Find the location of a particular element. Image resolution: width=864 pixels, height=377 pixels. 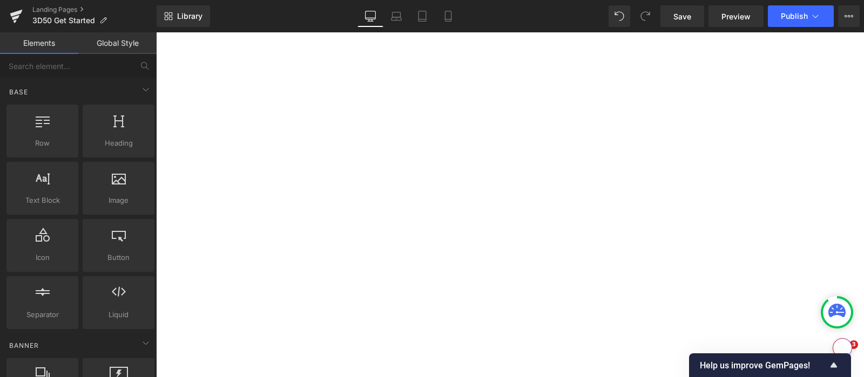

span: Banner is located at coordinates (24, 345).